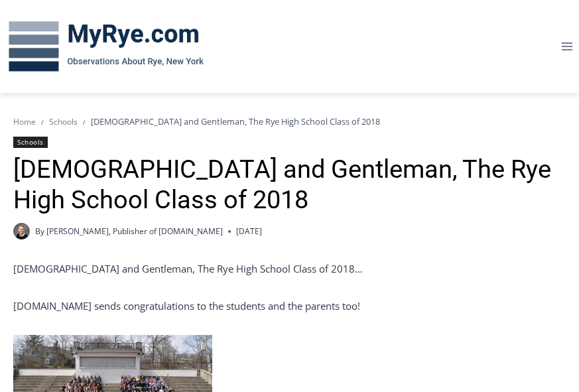  What do you see at coordinates (21, 231) in the screenshot?
I see `a: Author image` at bounding box center [21, 231].